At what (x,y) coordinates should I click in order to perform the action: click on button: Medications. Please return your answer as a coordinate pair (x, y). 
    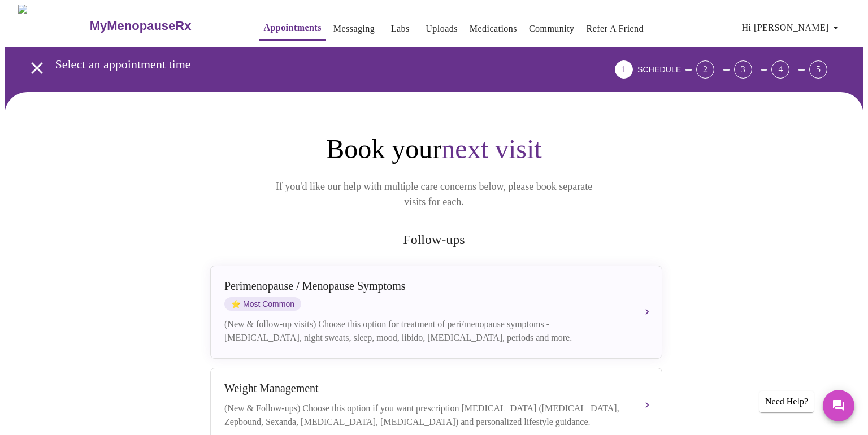
    Looking at the image, I should click on (493, 28).